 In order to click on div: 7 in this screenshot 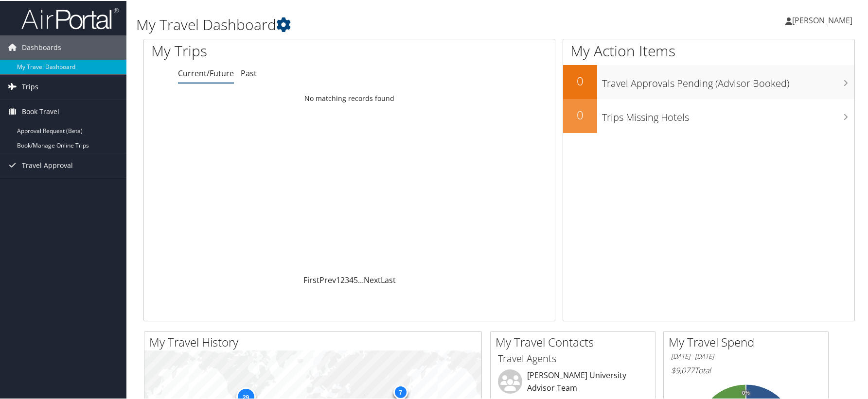, I will do `click(400, 391)`.